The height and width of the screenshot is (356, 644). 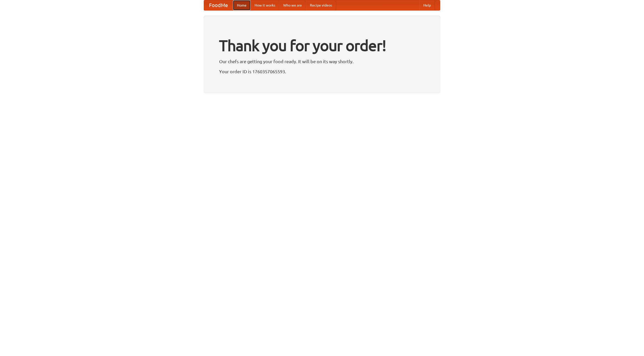 I want to click on a: Help, so click(x=427, y=5).